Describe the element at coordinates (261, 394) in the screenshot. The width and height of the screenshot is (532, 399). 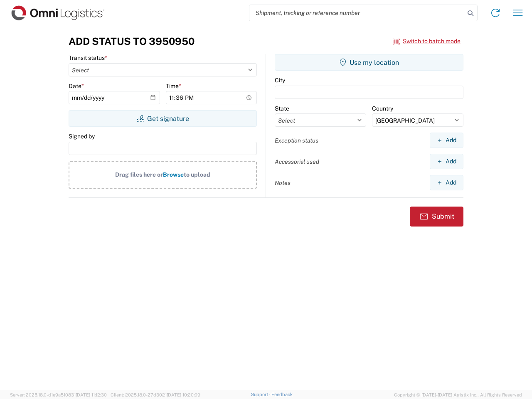
I see `a: Support` at that location.